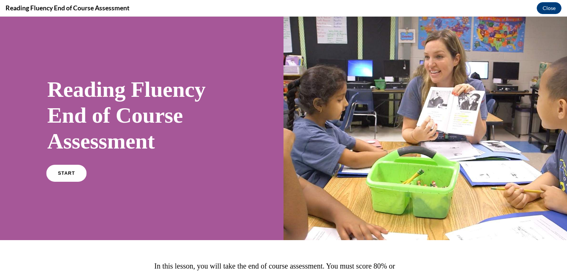 This screenshot has height=273, width=567. What do you see at coordinates (68, 8) in the screenshot?
I see `h4: Reading Fluency End of Course Assessment` at bounding box center [68, 8].